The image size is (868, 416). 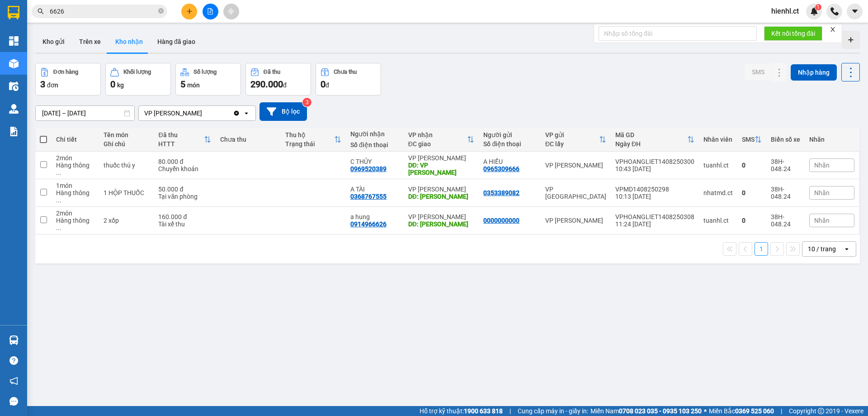 I want to click on div: HTTT, so click(x=181, y=144).